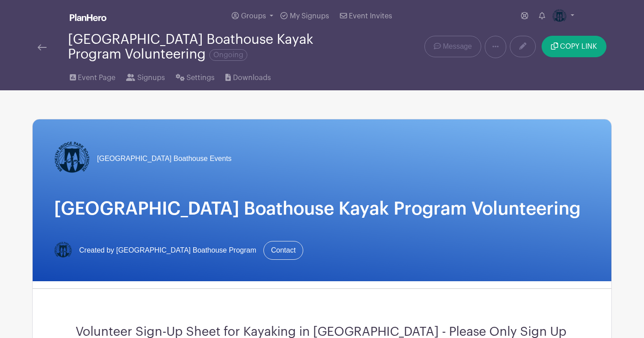 The height and width of the screenshot is (338, 644). I want to click on a: Signups, so click(145, 76).